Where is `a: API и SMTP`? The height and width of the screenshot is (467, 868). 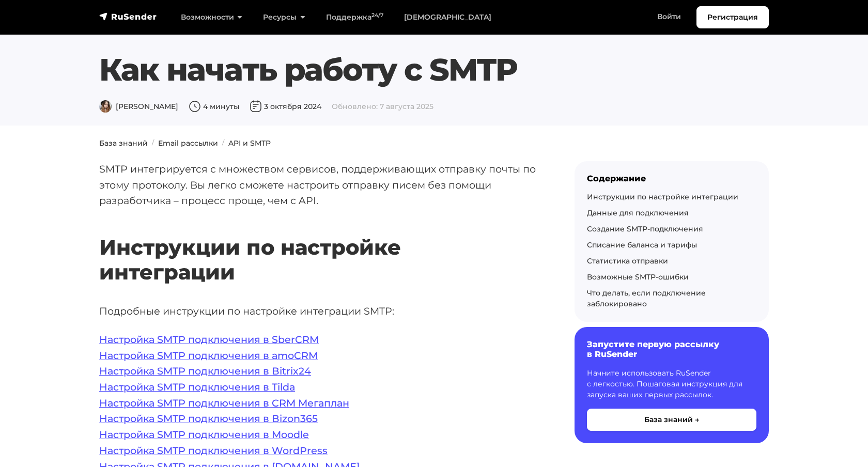 a: API и SMTP is located at coordinates (250, 143).